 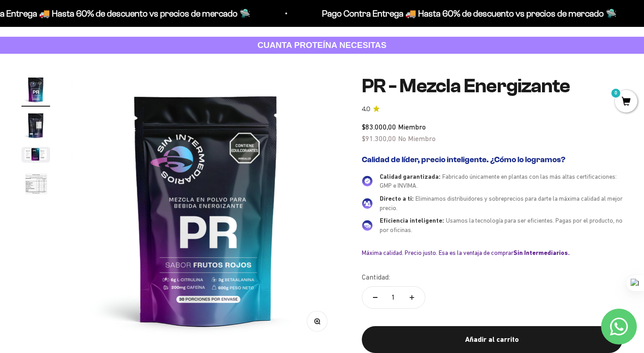 What do you see at coordinates (36, 156) in the screenshot?
I see `button: Ir al artículo 3` at bounding box center [36, 156].